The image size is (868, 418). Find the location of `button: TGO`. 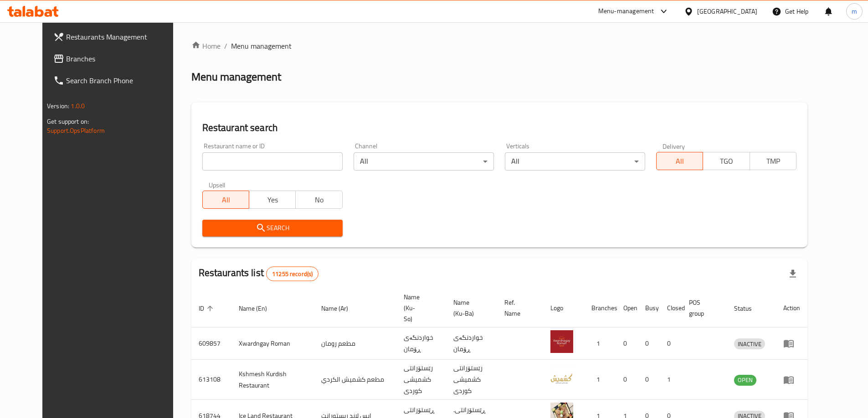

button: TGO is located at coordinates (725, 161).